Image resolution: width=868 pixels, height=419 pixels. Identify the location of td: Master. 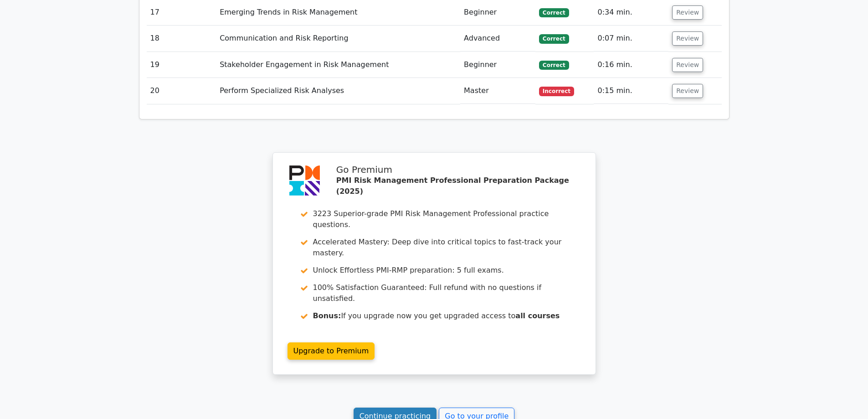
(498, 91).